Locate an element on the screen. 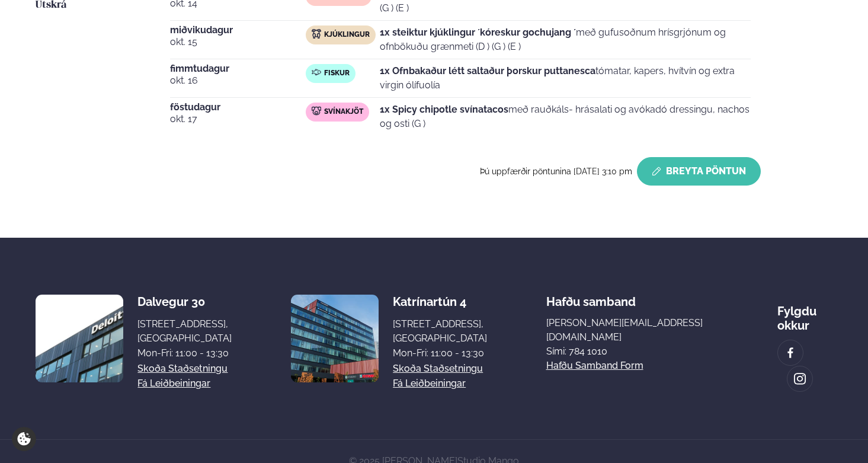  a: Cookie settings is located at coordinates (24, 439).